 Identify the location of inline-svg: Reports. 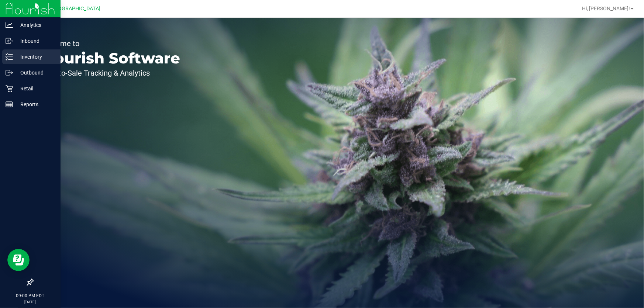
(9, 104).